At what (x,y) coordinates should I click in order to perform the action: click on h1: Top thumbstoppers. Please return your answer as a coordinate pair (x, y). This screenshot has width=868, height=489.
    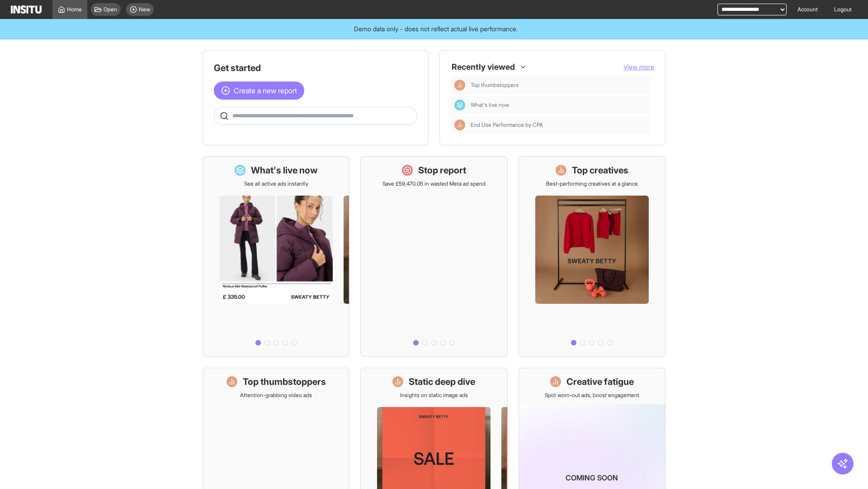
    Looking at the image, I should click on (285, 382).